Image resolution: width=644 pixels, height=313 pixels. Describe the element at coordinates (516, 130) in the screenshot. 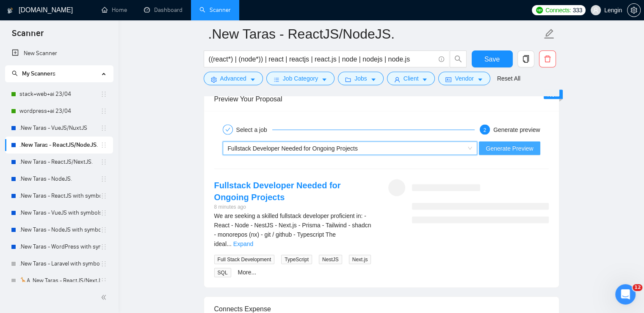

I see `div: Generate preview` at that location.